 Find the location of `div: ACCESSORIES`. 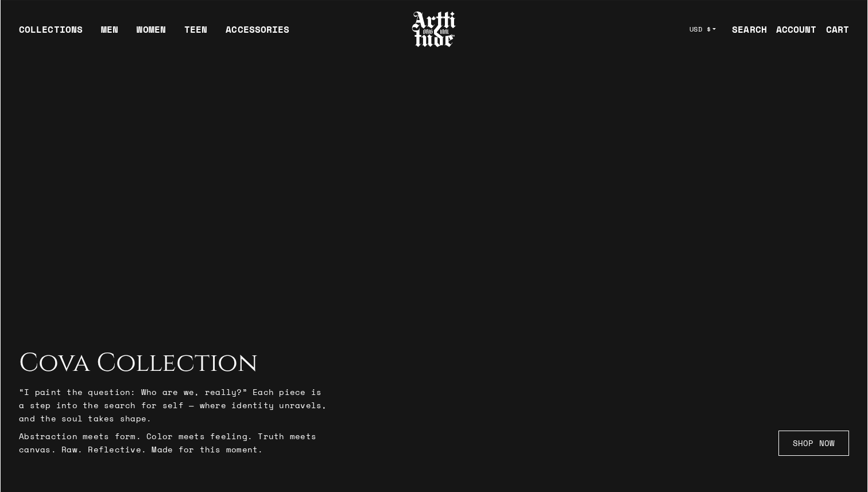

div: ACCESSORIES is located at coordinates (257, 34).